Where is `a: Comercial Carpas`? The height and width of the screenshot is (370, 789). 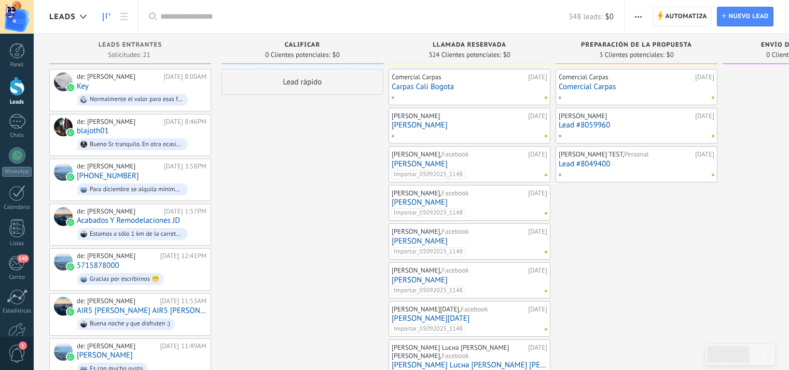 a: Comercial Carpas is located at coordinates (636, 87).